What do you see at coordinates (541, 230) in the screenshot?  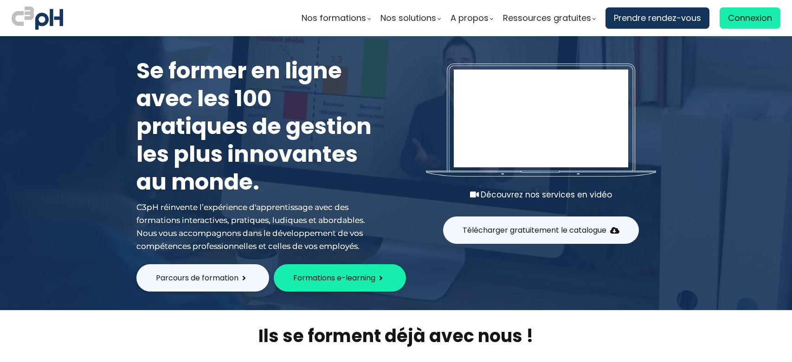 I see `button: Télécharger gratuitement le catalogue` at bounding box center [541, 230].